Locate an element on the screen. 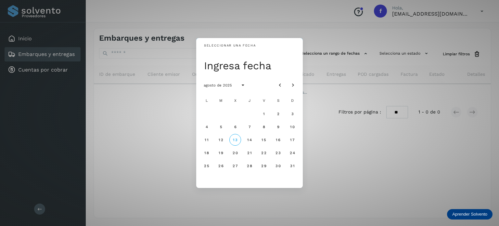 The width and height of the screenshot is (499, 226). button: Seleccionar año is located at coordinates (243, 85).